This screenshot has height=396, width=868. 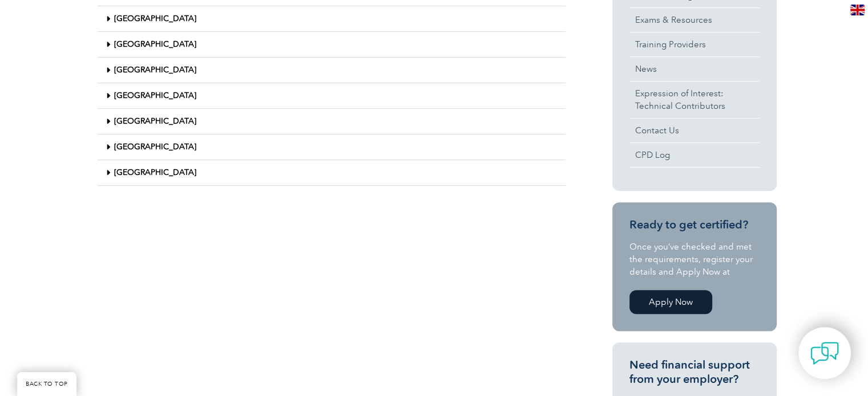 What do you see at coordinates (694, 155) in the screenshot?
I see `a: CPD Log` at bounding box center [694, 155].